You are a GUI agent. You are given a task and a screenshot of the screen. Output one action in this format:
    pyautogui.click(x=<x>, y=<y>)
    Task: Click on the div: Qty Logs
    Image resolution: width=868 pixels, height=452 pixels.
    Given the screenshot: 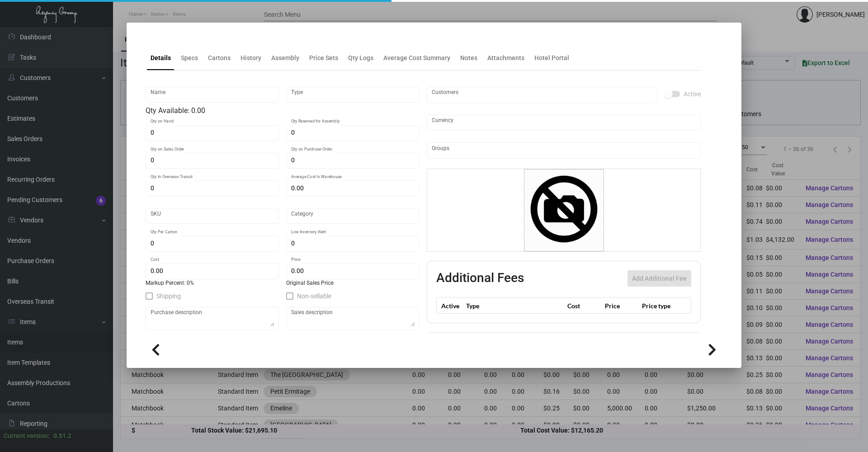 What is the action you would take?
    pyautogui.click(x=361, y=58)
    